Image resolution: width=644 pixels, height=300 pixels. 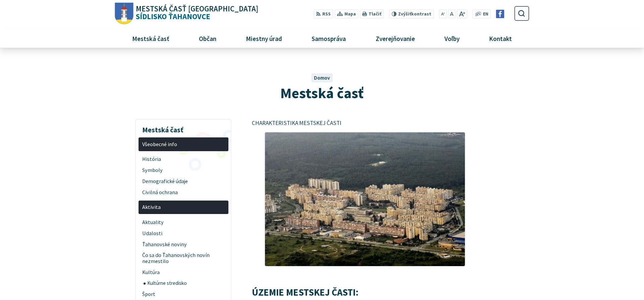 I want to click on span: kontrast, so click(x=415, y=14).